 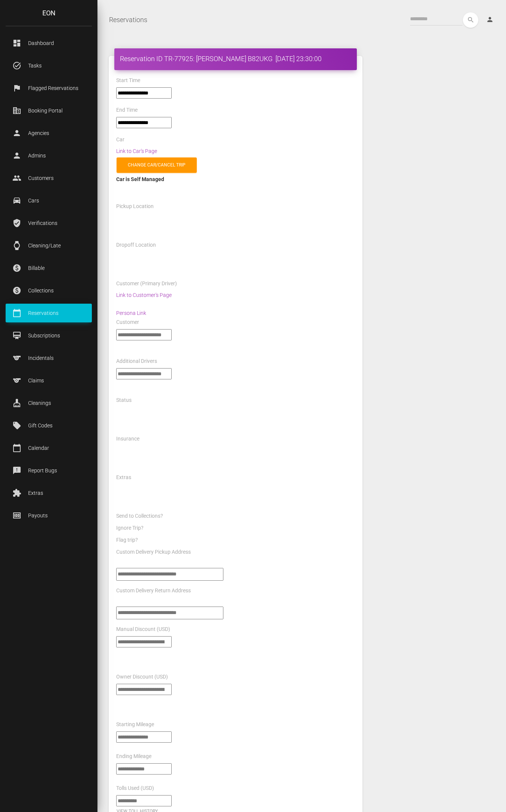 What do you see at coordinates (136, 246) in the screenshot?
I see `label: Dropoff Location` at bounding box center [136, 246].